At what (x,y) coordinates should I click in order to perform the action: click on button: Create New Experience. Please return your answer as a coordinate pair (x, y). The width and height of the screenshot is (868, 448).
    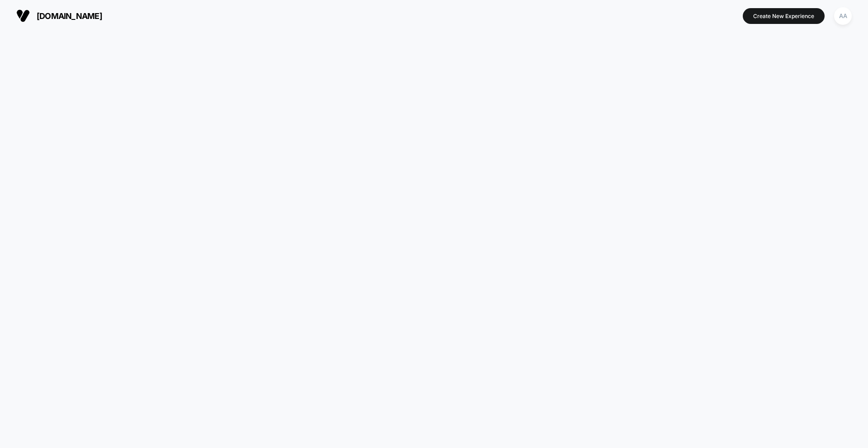
    Looking at the image, I should click on (784, 16).